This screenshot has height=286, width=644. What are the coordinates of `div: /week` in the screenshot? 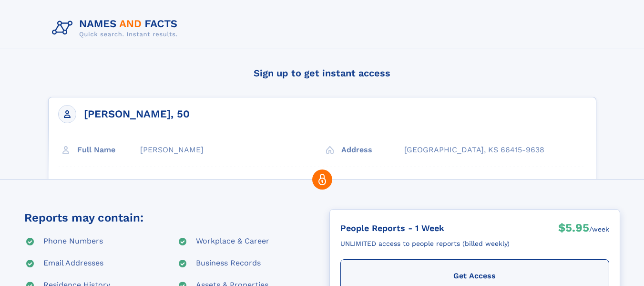 It's located at (599, 229).